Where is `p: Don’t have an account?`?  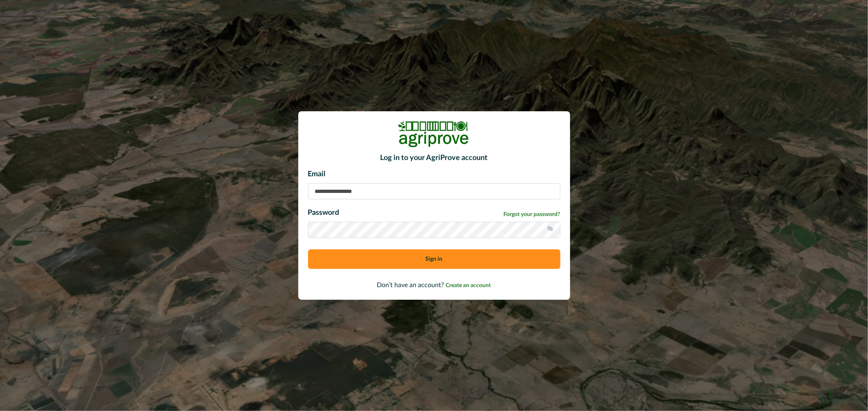 p: Don’t have an account? is located at coordinates (434, 286).